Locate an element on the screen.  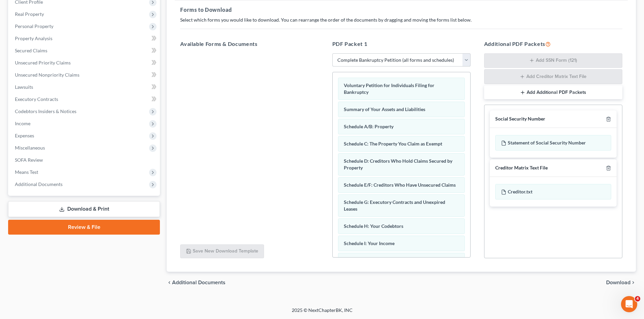
button: Add SSN Form (121) is located at coordinates (553, 61).